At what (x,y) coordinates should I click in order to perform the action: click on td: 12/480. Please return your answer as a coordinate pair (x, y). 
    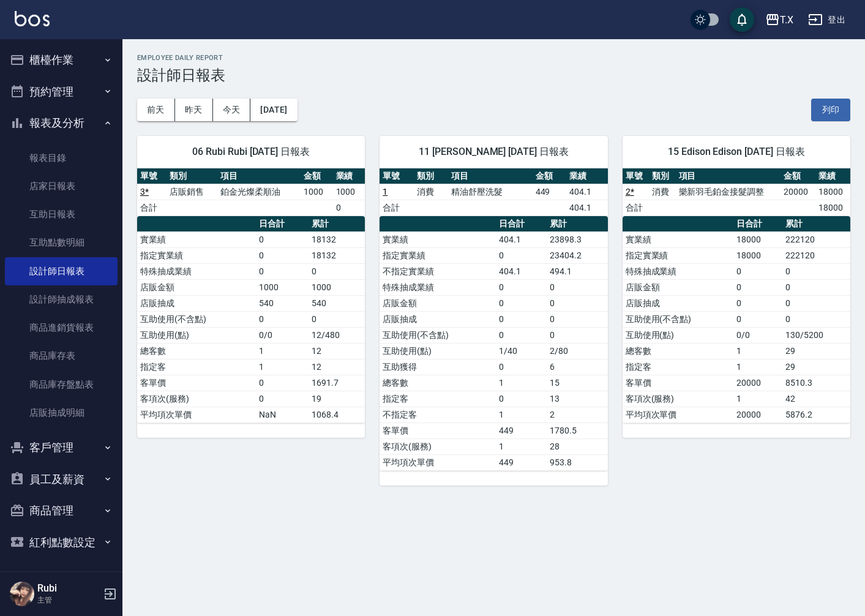
    Looking at the image, I should click on (337, 335).